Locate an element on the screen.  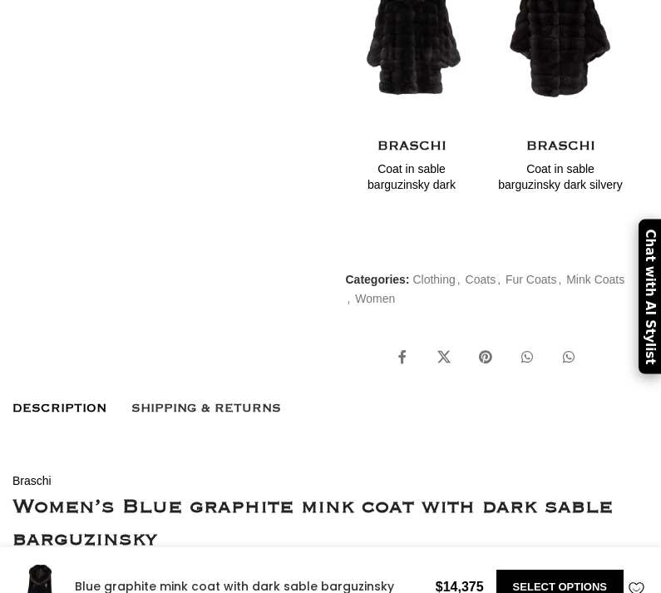
h4: Coat in sable barguzinsky dark silvery is located at coordinates (561, 177).